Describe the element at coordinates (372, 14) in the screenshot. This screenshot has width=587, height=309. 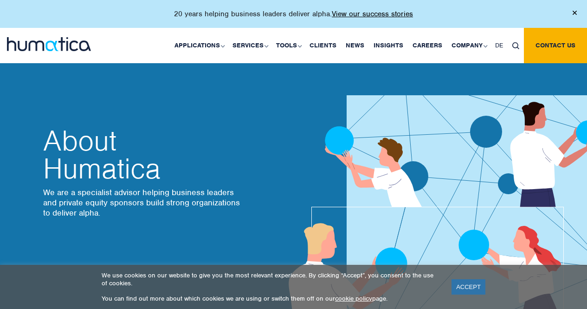
I see `a: View our success stories` at that location.